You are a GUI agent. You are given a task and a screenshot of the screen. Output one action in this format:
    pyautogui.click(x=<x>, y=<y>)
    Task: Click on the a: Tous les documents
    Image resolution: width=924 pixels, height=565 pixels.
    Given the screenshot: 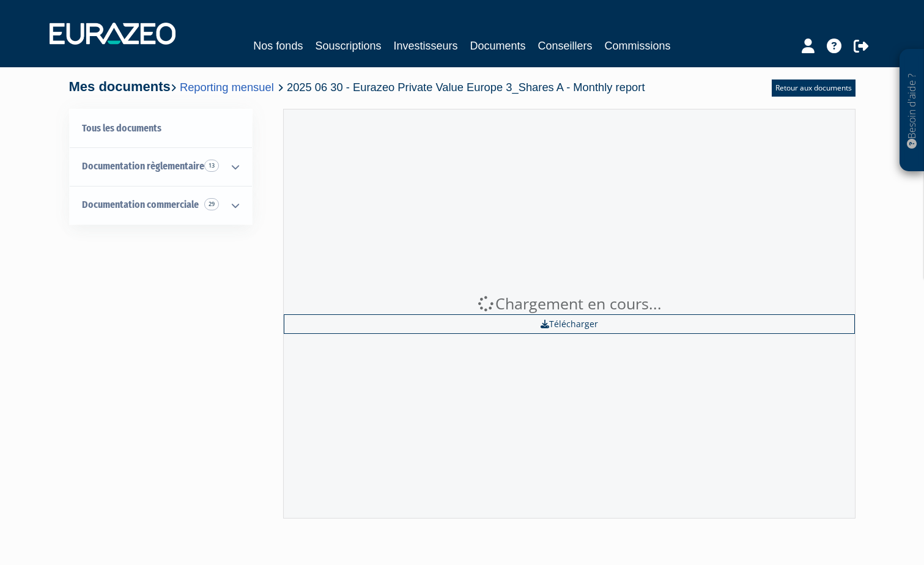 What is the action you would take?
    pyautogui.click(x=160, y=128)
    